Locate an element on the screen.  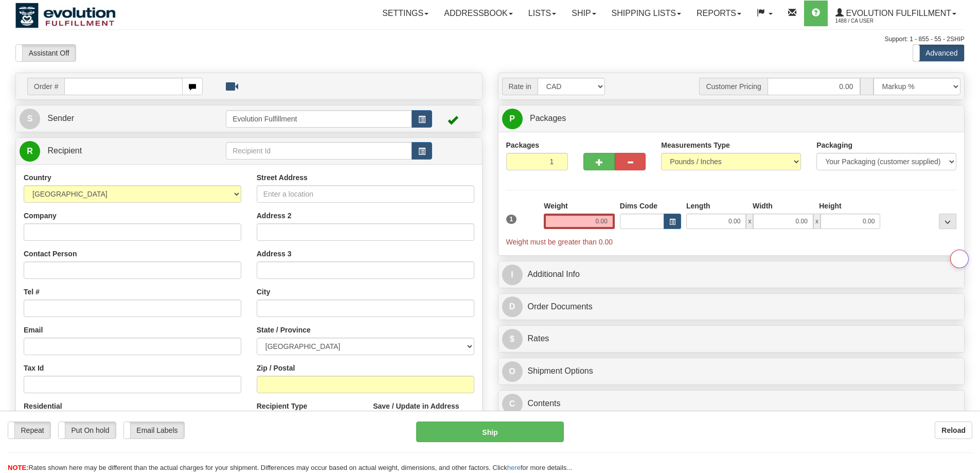
label: Assistant Off is located at coordinates (46, 53).